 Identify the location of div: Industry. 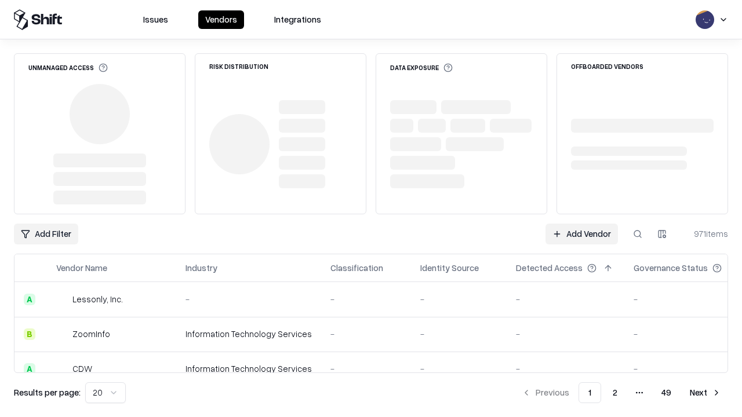
(201, 268).